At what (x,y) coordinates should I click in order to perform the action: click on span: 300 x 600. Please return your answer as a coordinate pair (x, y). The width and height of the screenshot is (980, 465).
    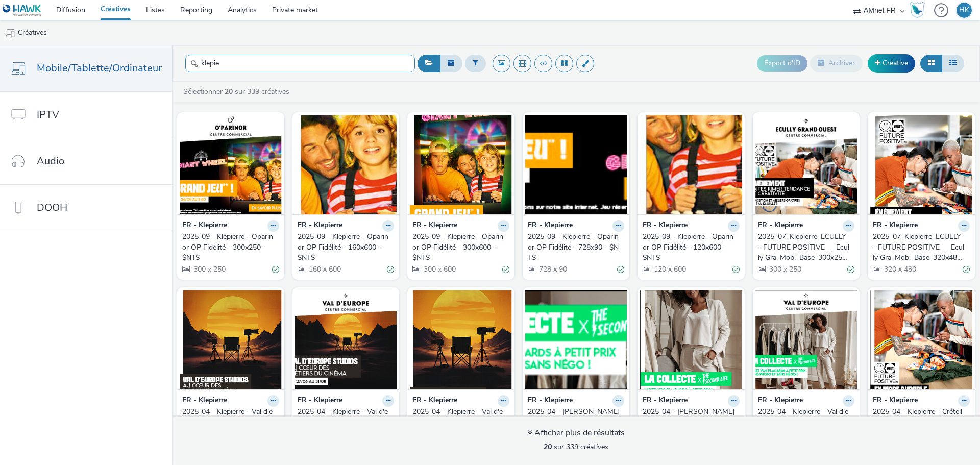
    Looking at the image, I should click on (439, 269).